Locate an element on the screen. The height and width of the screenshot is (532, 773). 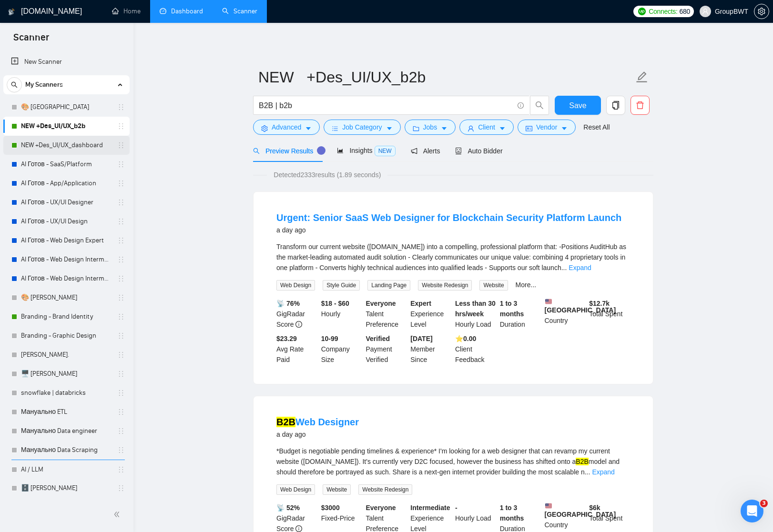
a: NEW +Des_UI/UX_dashboard is located at coordinates (66, 145).